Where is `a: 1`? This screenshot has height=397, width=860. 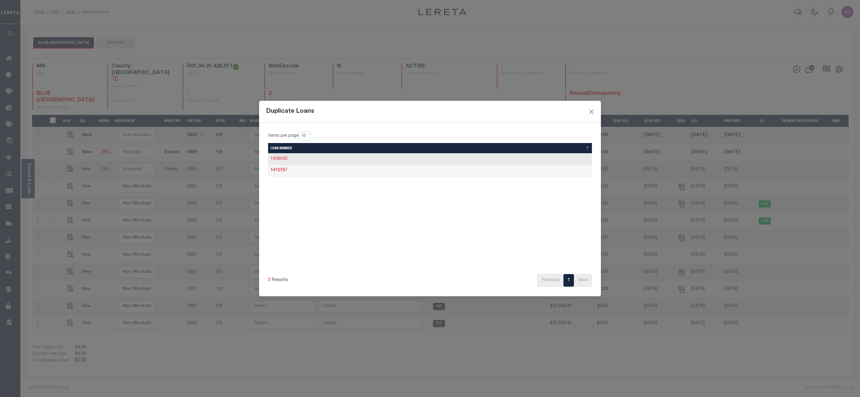
a: 1 is located at coordinates (569, 281).